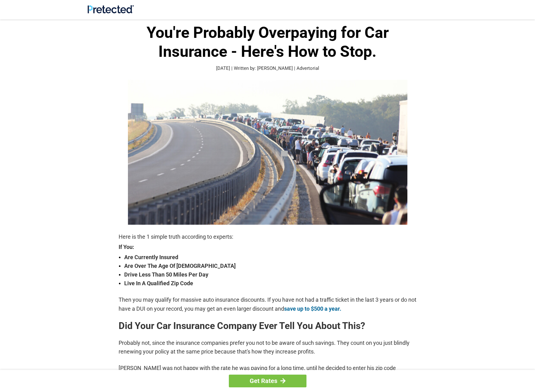  I want to click on strong: Drive Less Than 50 Miles Per Day, so click(270, 275).